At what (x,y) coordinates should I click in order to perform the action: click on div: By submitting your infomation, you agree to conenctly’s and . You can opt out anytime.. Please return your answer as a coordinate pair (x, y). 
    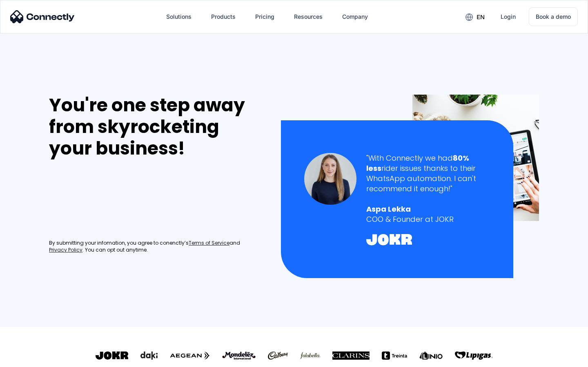
    Looking at the image, I should click on (156, 247).